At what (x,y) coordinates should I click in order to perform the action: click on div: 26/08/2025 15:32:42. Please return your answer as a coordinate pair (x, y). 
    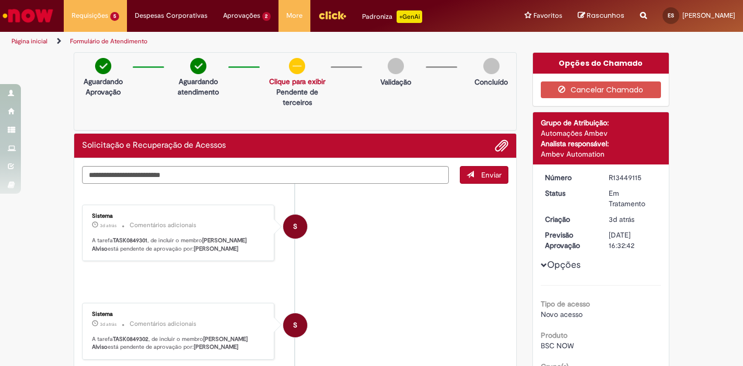
    Looking at the image, I should click on (633, 219).